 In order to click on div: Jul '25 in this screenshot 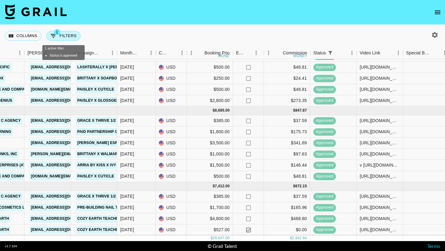, I will do `click(127, 78)`.